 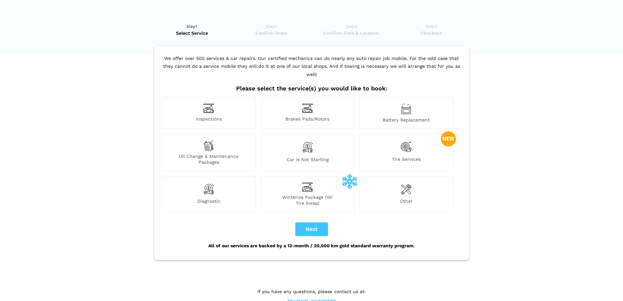 I want to click on a: Step1, so click(x=192, y=30).